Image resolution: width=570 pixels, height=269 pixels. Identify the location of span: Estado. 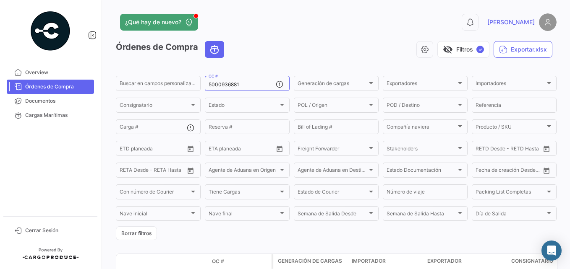
(243, 107).